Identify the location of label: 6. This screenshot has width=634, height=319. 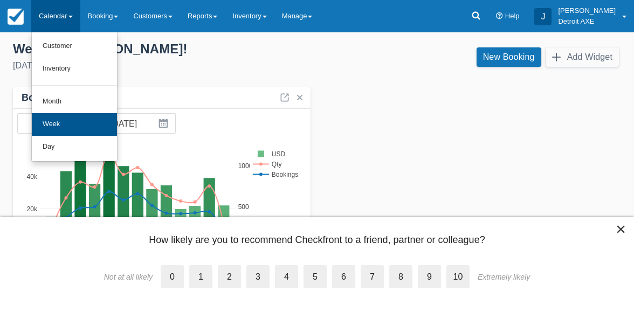
(343, 276).